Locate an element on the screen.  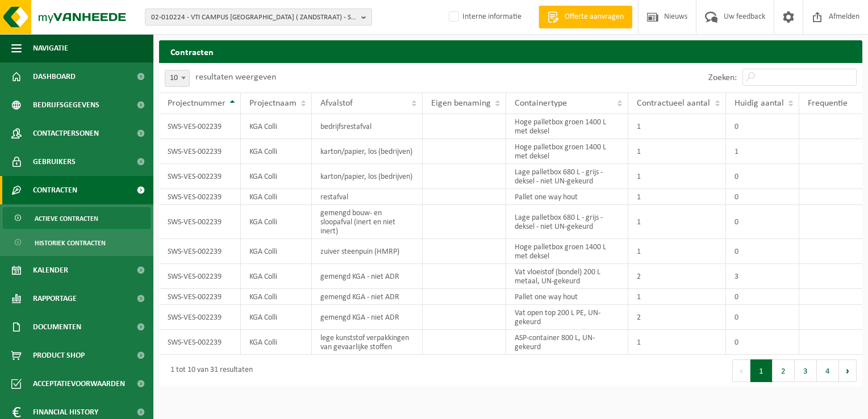
span: Projectnummer is located at coordinates (196, 103).